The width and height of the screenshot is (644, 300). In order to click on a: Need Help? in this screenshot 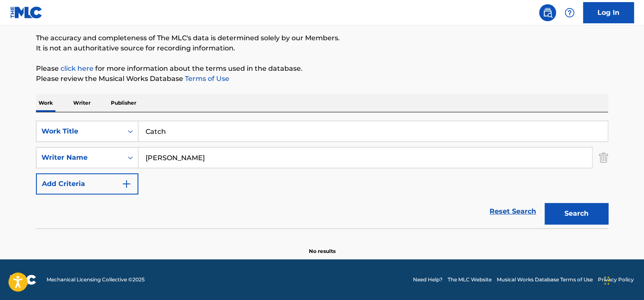, I will do `click(428, 280)`.